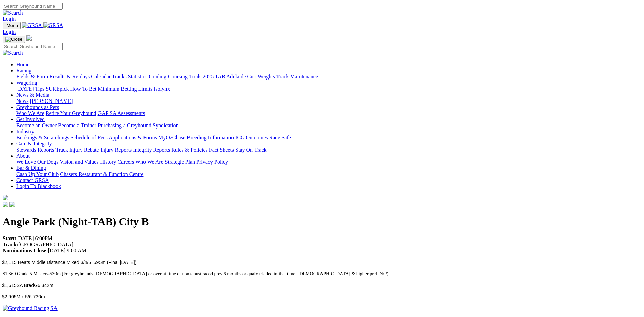 The image size is (644, 317). Describe the element at coordinates (32, 77) in the screenshot. I see `a: Fields & Form` at that location.